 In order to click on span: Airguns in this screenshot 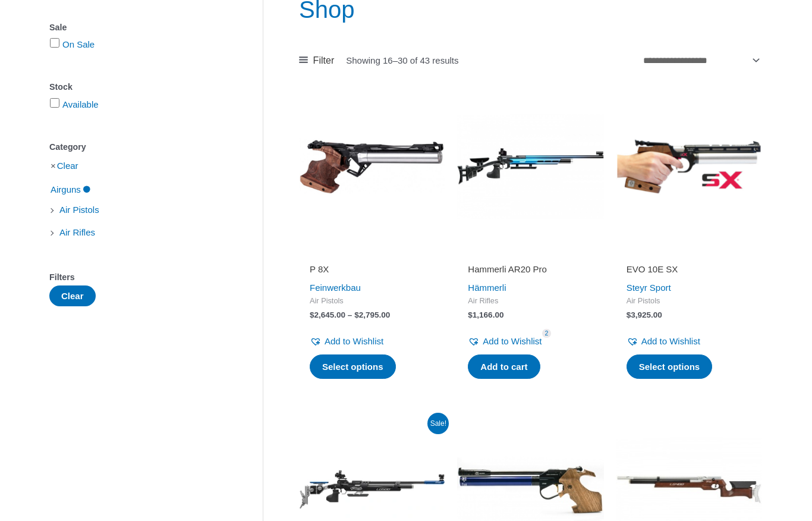, I will do `click(65, 190)`.